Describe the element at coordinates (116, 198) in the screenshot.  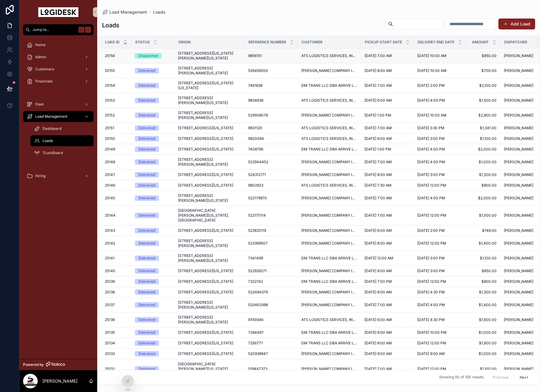
I see `a: 25145` at that location.